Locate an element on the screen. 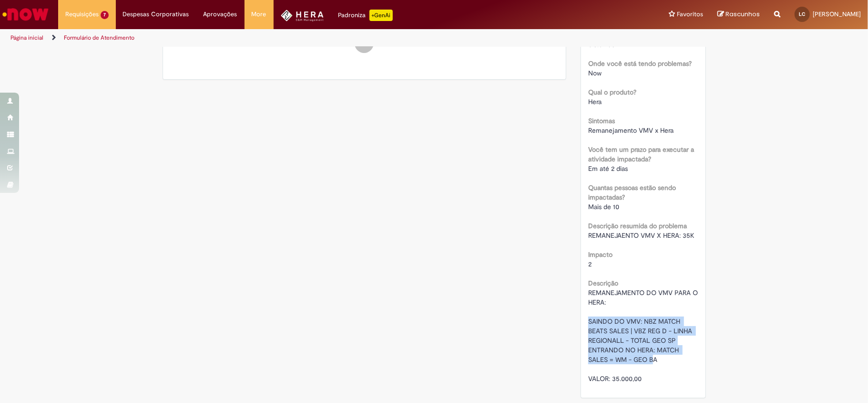 Image resolution: width=868 pixels, height=403 pixels. a: Formulário de Atendimento is located at coordinates (99, 38).